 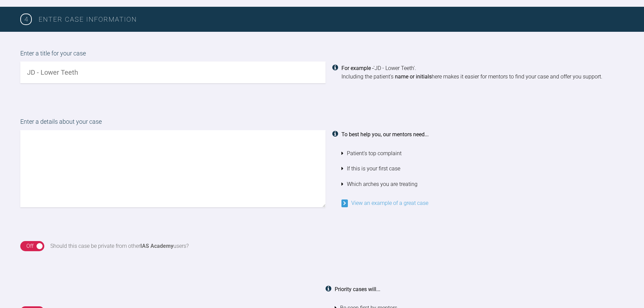 What do you see at coordinates (483, 184) in the screenshot?
I see `li: Which arches you are treating` at bounding box center [483, 184].